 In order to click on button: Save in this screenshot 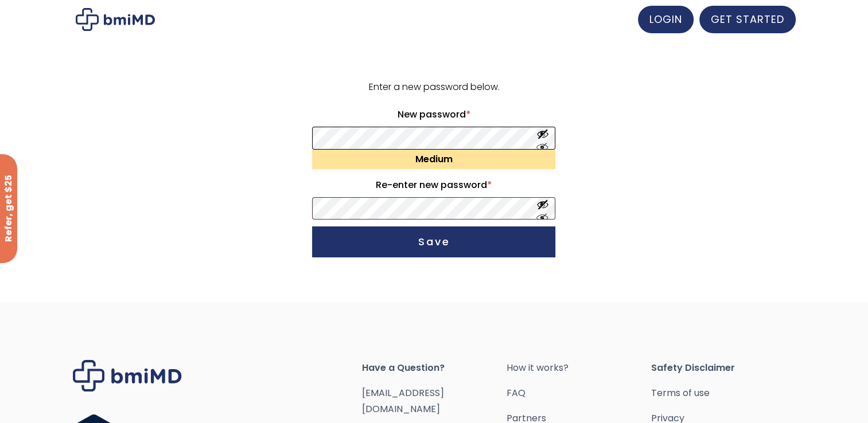, I will do `click(434, 242)`.